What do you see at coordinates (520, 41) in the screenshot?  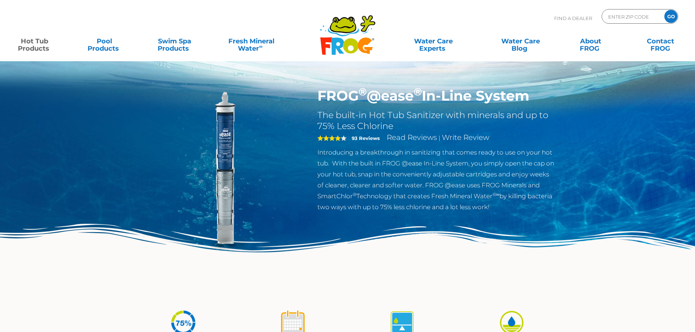 I see `a: Water CareBlog` at bounding box center [520, 41].